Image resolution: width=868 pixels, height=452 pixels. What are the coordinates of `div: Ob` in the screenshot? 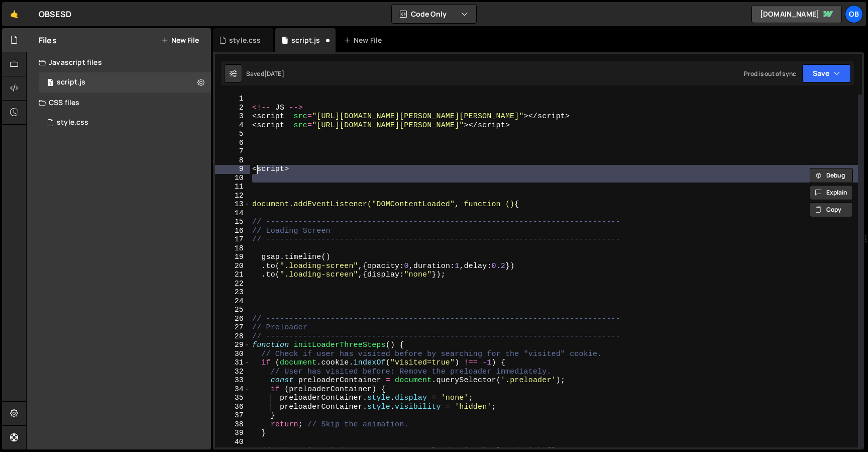 It's located at (854, 14).